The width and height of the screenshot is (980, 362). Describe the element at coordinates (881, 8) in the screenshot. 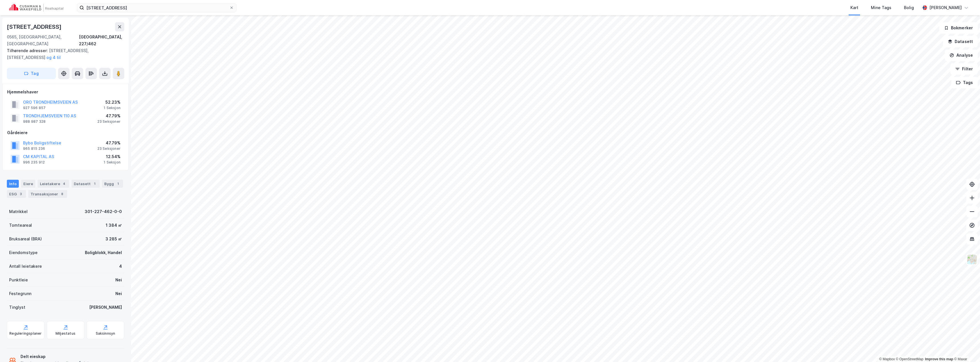

I see `div: Mine Tags` at that location.